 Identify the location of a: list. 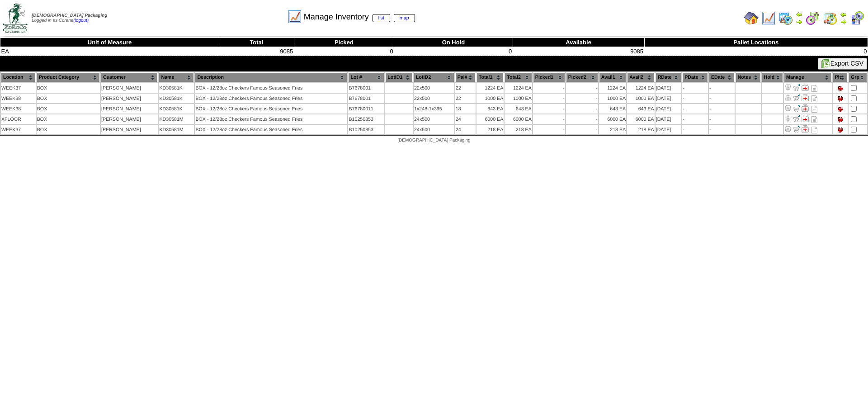
(381, 18).